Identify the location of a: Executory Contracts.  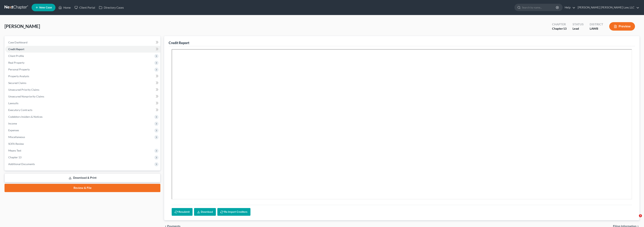
(83, 110).